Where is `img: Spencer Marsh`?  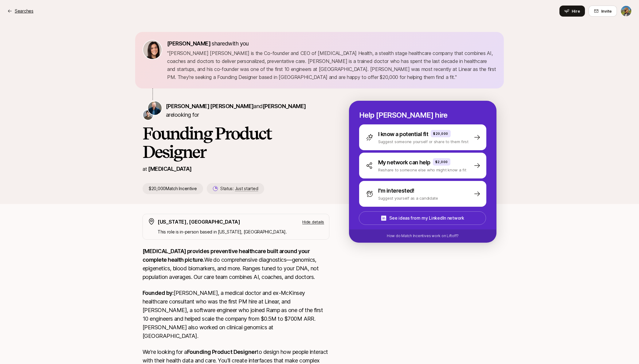
img: Spencer Marsh is located at coordinates (626, 11).